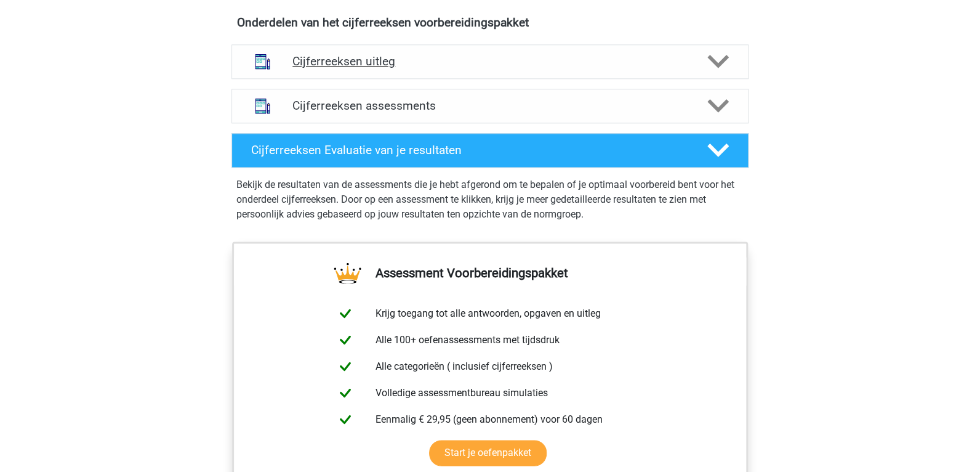 The width and height of the screenshot is (980, 472). What do you see at coordinates (470, 150) in the screenshot?
I see `h4: Cijferreeksen Evaluatie van je resultaten` at bounding box center [470, 150].